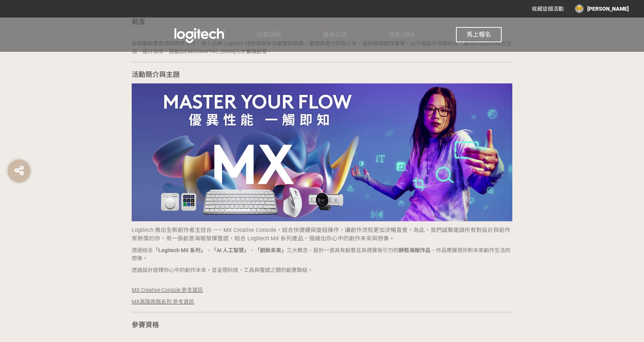 The image size is (644, 342). What do you see at coordinates (167, 289) in the screenshot?
I see `span: MX Creative Console 參考資訊` at bounding box center [167, 289].